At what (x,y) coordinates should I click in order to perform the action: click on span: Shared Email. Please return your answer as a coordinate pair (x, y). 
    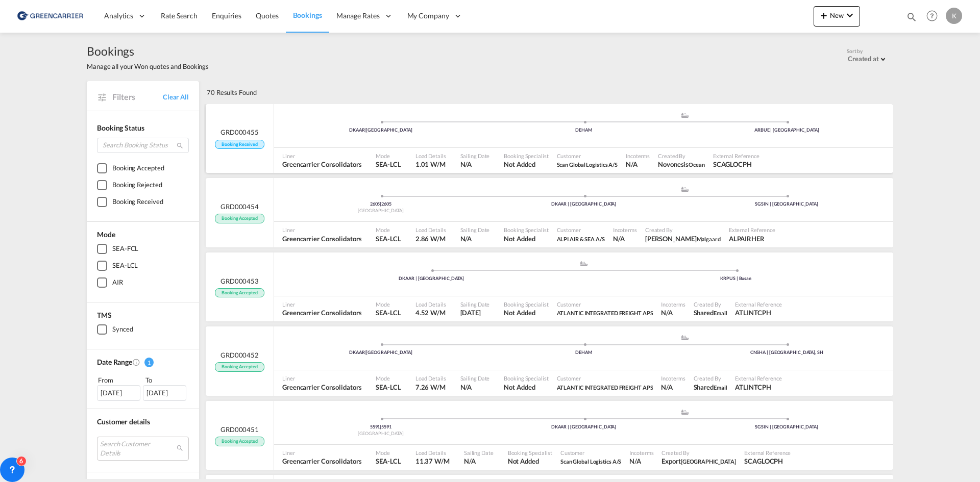
    Looking at the image, I should click on (711, 387).